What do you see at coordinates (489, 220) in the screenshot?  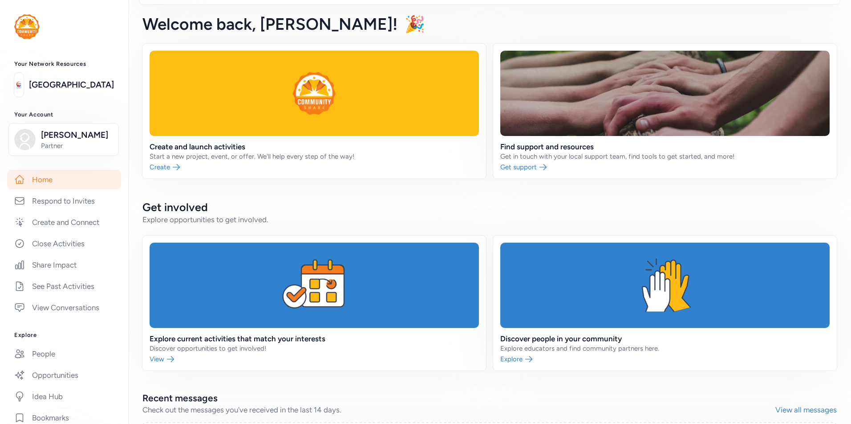 I see `div: Explore opportunities to get involved.` at bounding box center [489, 220].